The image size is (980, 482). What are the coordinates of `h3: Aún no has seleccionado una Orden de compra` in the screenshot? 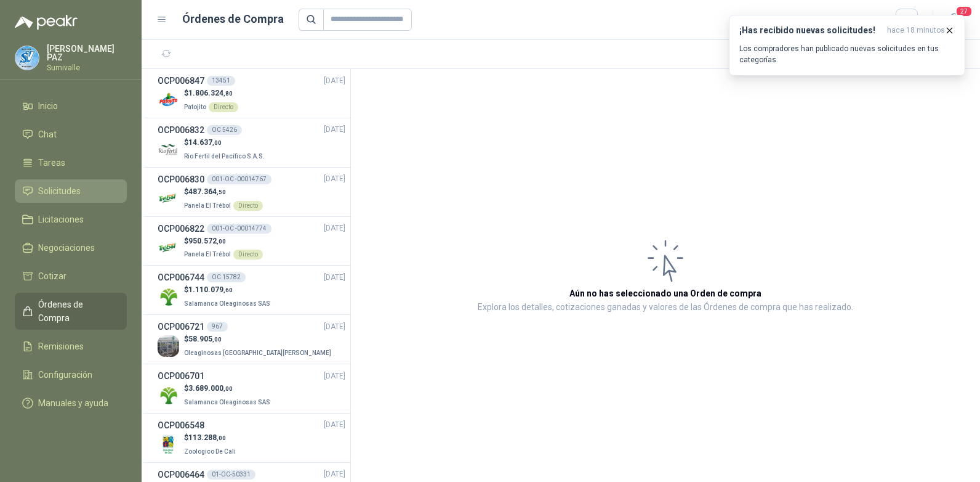 It's located at (665, 294).